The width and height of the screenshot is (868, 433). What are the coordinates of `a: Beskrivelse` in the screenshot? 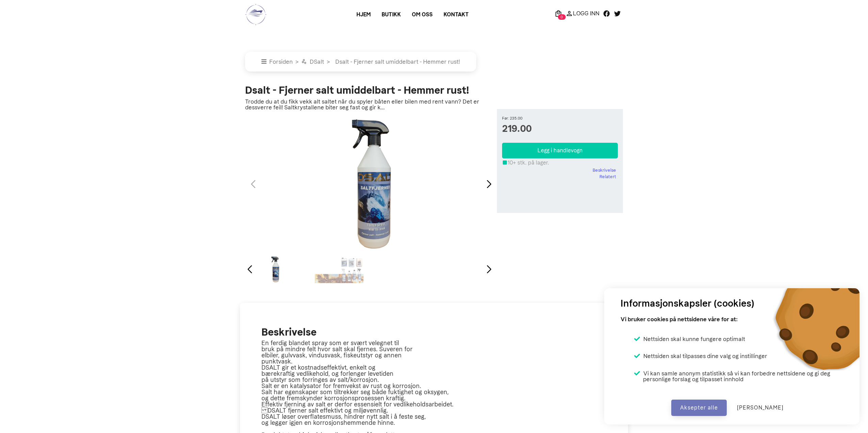 It's located at (604, 170).